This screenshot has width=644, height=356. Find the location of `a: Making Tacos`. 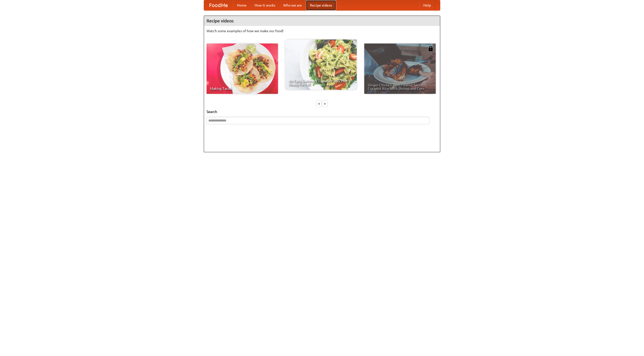

a: Making Tacos is located at coordinates (242, 69).